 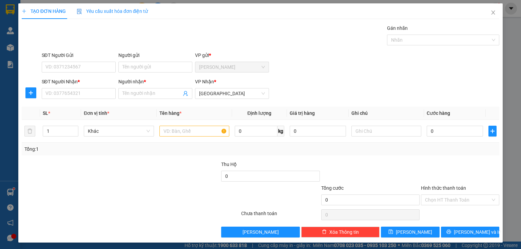 I want to click on span: Xóa Thông tin, so click(x=344, y=232).